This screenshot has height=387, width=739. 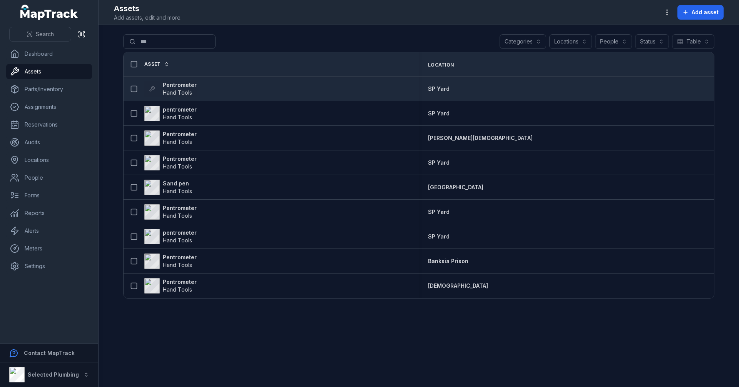 I want to click on a: People, so click(x=49, y=178).